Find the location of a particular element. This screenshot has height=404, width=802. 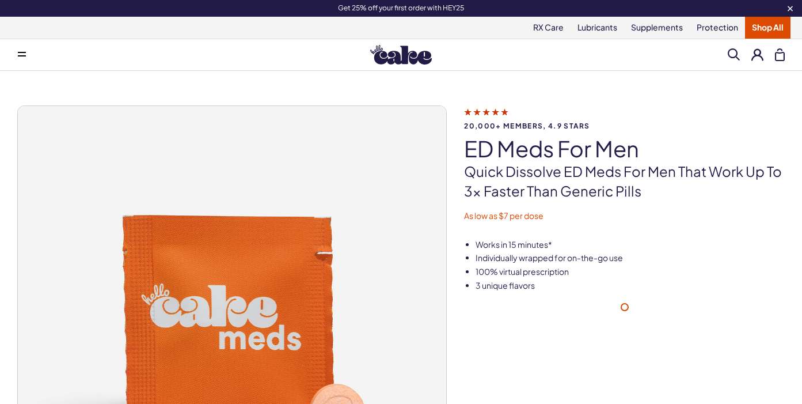

a: 20,000+ members, 4.9 stars is located at coordinates (624, 118).